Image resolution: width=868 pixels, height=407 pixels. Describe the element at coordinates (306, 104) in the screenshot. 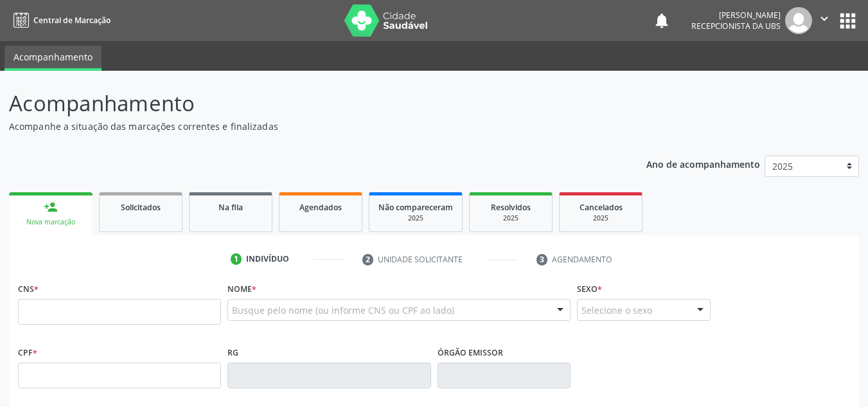

I see `p: Acompanhamento` at that location.